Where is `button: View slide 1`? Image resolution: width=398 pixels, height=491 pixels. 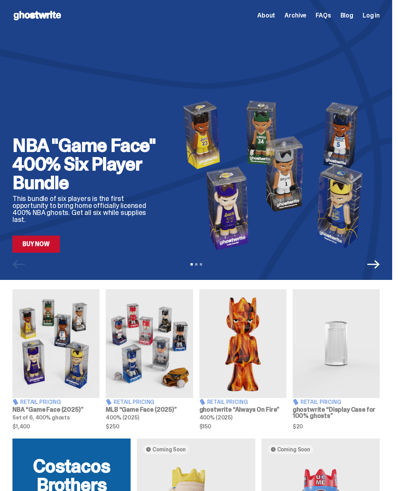 button: View slide 1 is located at coordinates (191, 264).